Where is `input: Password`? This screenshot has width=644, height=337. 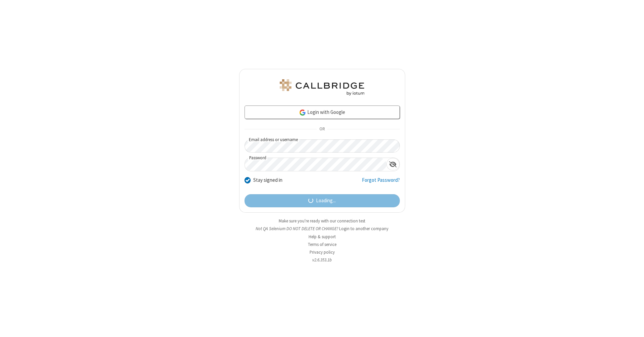
input: Password is located at coordinates (316, 164).